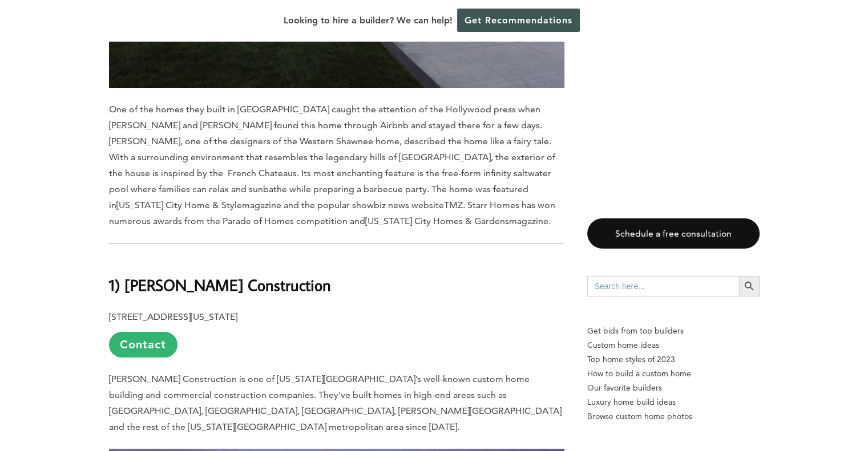  I want to click on span: magazine., so click(530, 221).